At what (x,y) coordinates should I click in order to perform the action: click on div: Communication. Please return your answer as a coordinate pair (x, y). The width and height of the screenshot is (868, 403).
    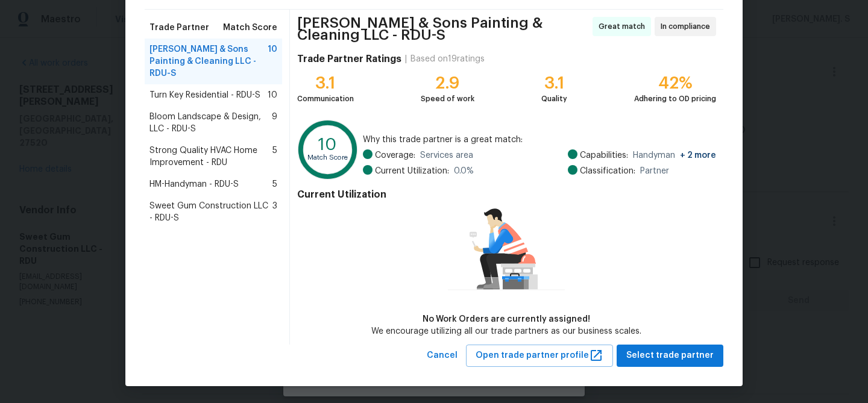
    Looking at the image, I should click on (326, 99).